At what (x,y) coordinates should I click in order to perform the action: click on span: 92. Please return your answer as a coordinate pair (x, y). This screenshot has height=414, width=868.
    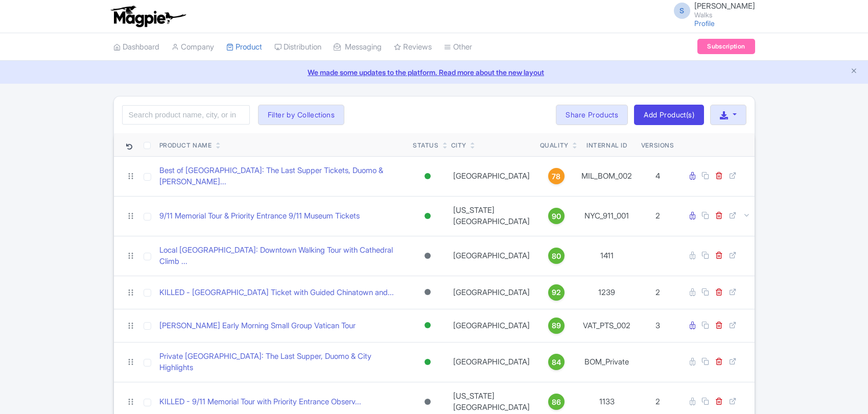
    Looking at the image, I should click on (556, 293).